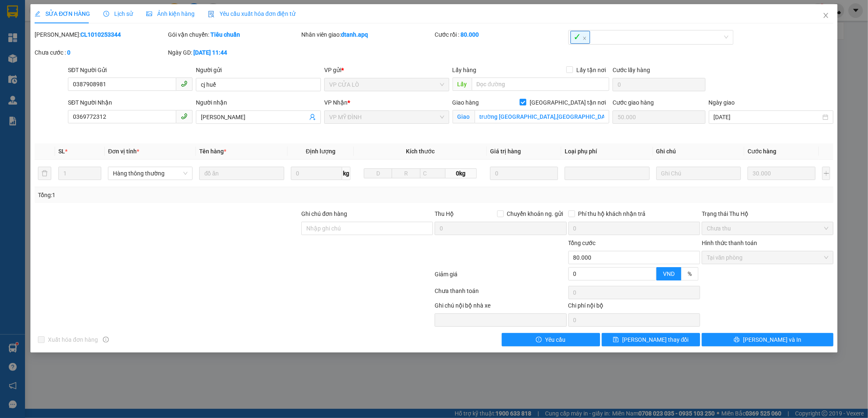 Image resolution: width=868 pixels, height=418 pixels. Describe the element at coordinates (736, 340) in the screenshot. I see `span: printer` at that location.